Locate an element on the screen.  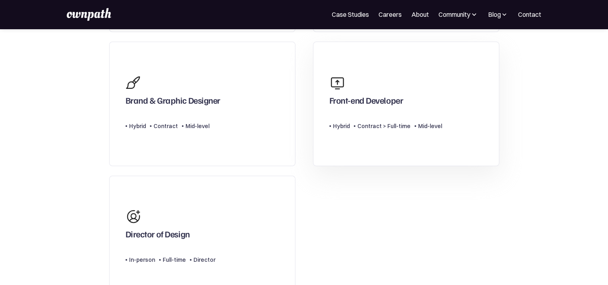
div: Director is located at coordinates (204, 259).